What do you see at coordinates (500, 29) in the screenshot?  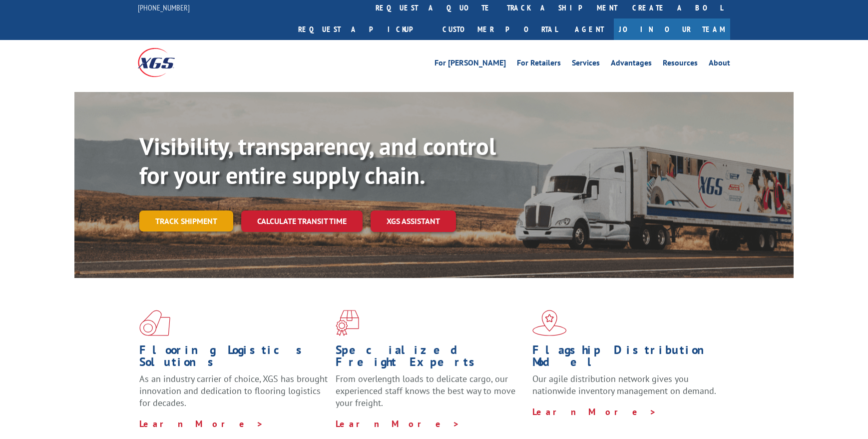 I see `a: Customer Portal` at bounding box center [500, 29].